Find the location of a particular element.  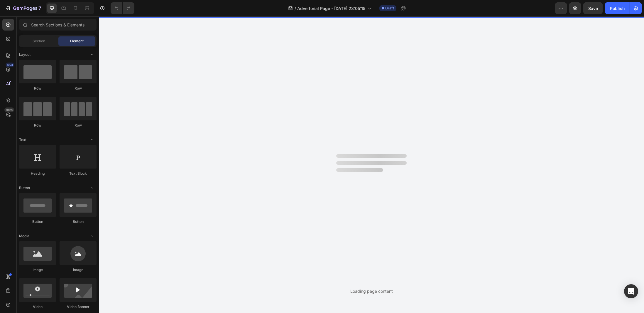

div: 450 is located at coordinates (10, 65).